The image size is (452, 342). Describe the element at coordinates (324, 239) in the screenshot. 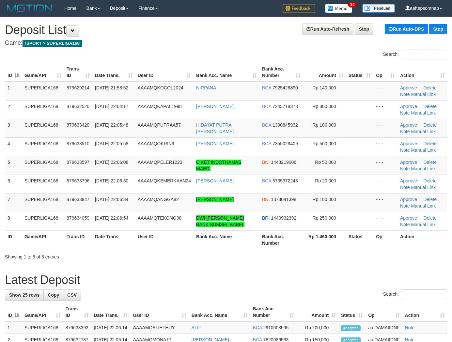

I see `th: Rp 1.460.000` at that location.